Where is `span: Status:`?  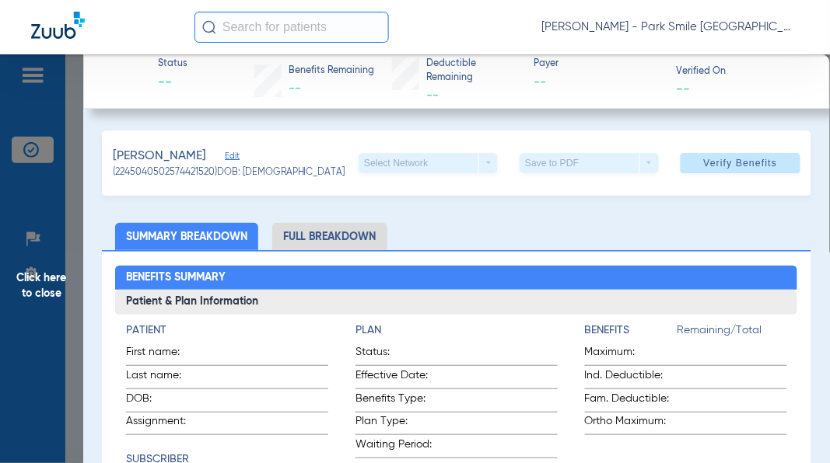 span: Status: is located at coordinates (412, 355).